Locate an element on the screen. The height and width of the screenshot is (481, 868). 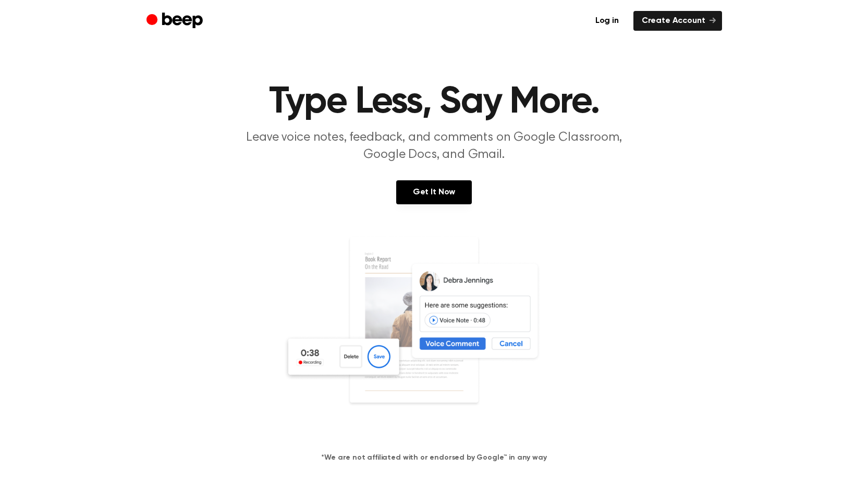
a: Beep is located at coordinates (176, 21).